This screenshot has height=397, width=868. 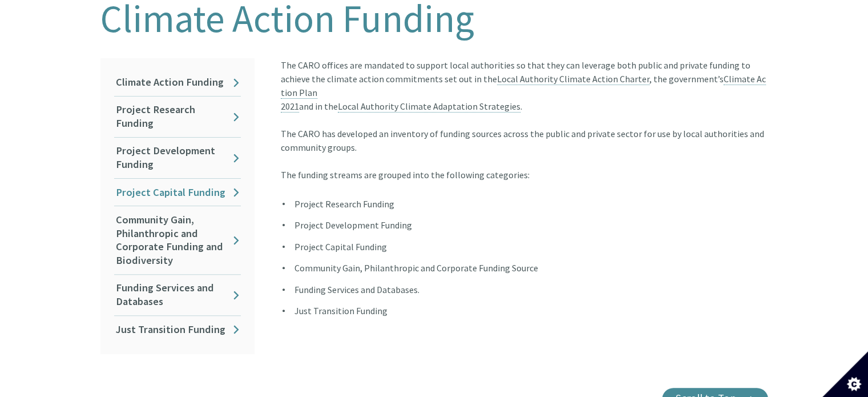 What do you see at coordinates (416, 268) in the screenshot?
I see `span: Community Gain, Philanthropic and Corporate Funding Source` at bounding box center [416, 268].